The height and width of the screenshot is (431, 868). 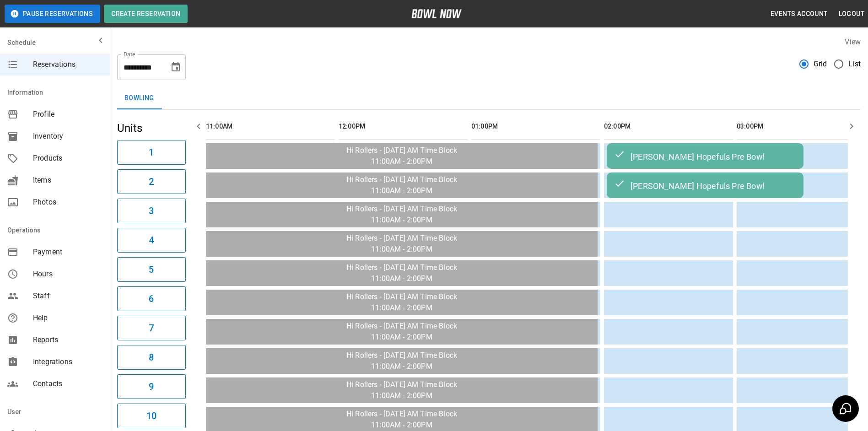 I want to click on th: 01:00PM, so click(x=536, y=126).